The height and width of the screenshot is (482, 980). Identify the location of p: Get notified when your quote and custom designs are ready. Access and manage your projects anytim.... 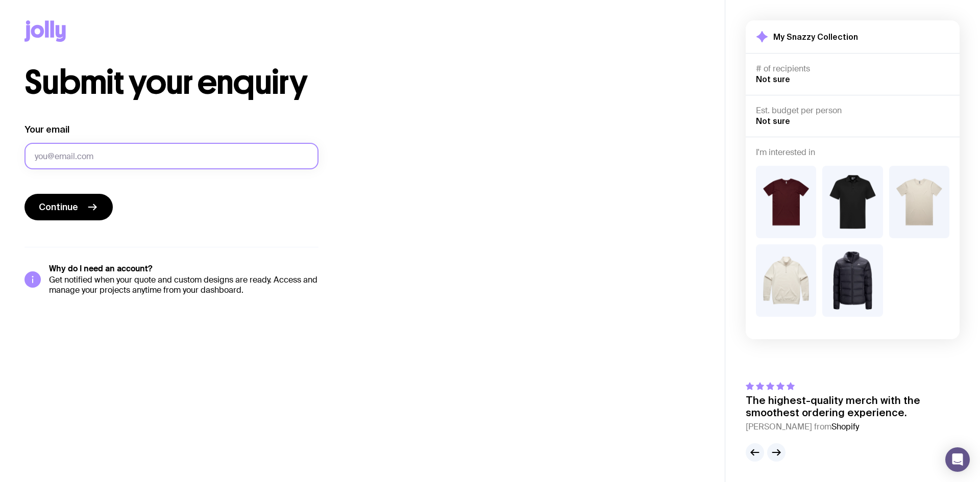
(183, 285).